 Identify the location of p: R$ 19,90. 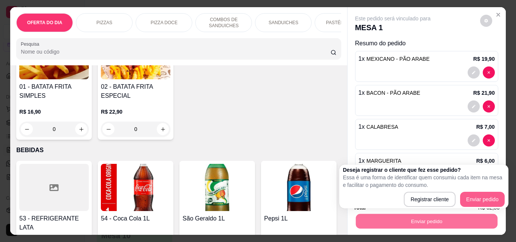
(484, 59).